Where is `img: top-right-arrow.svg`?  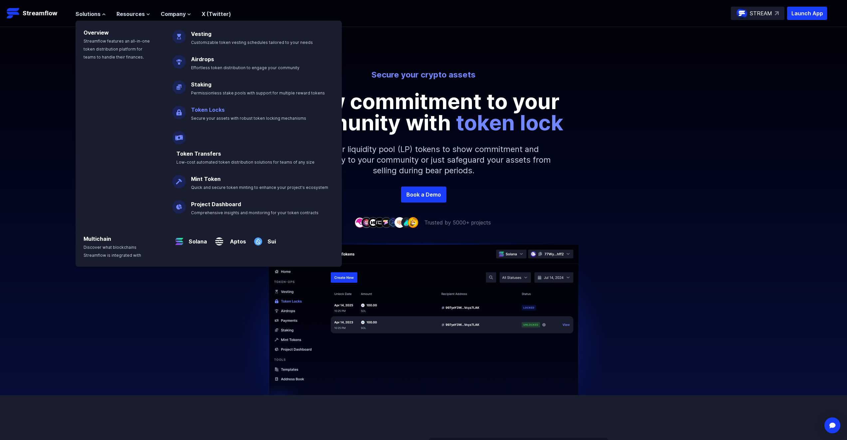 img: top-right-arrow.svg is located at coordinates (777, 13).